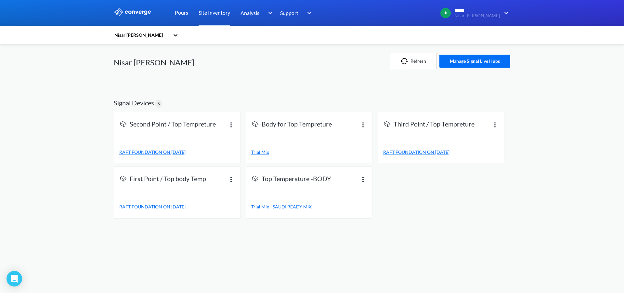  I want to click on img: logo_ewhite.svg, so click(133, 12).